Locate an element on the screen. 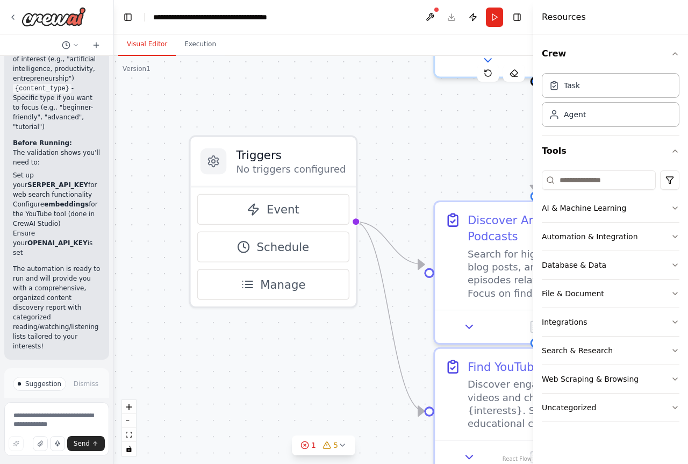 This screenshot has width=688, height=464. h3: Triggers is located at coordinates (291, 155).